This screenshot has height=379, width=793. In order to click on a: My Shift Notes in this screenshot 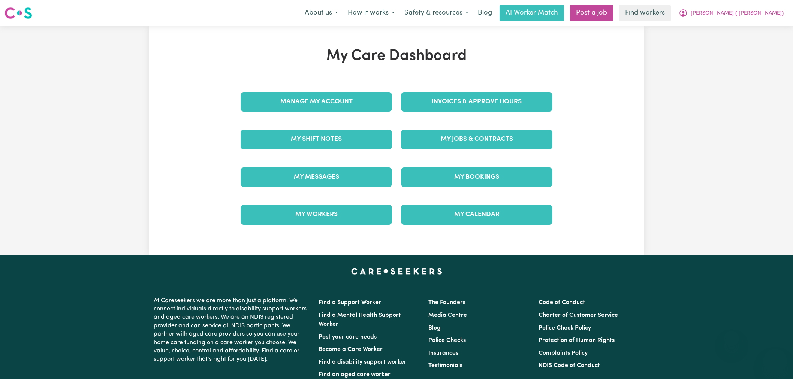, I will do `click(316, 139)`.